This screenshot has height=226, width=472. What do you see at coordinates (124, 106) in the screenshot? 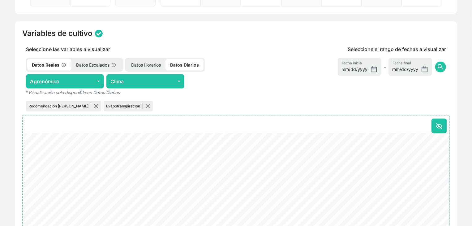
I see `p: Evapotranspiración` at bounding box center [124, 106].